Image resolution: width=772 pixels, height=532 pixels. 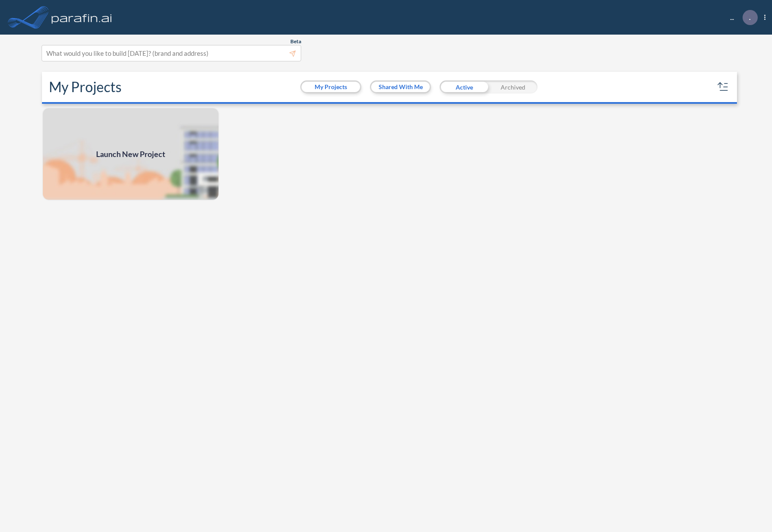 I want to click on button: Shared With Me, so click(x=400, y=87).